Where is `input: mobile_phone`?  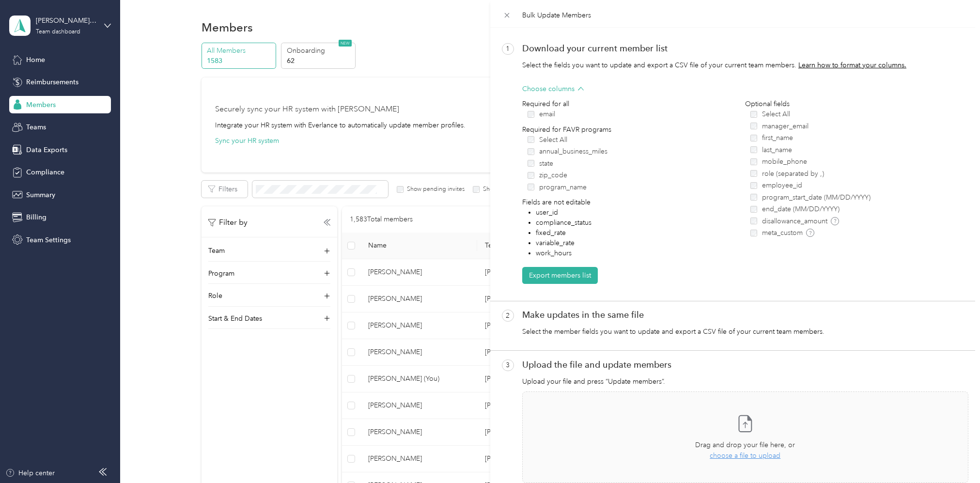 input: mobile_phone is located at coordinates (754, 162).